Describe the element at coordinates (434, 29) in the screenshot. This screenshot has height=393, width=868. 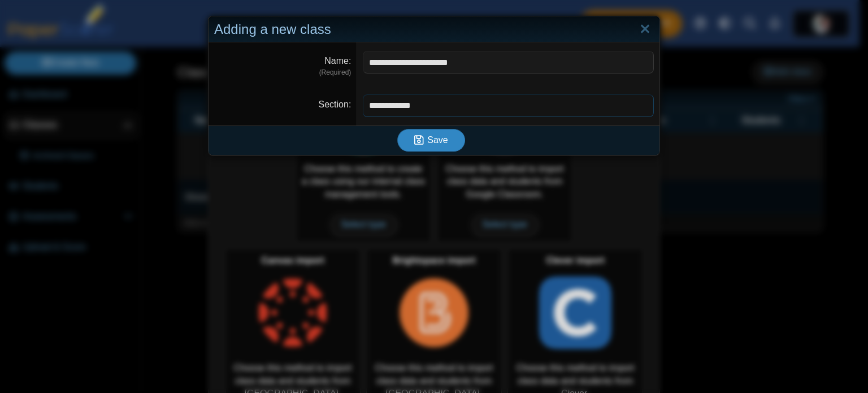
I see `div: Adding a new class` at that location.